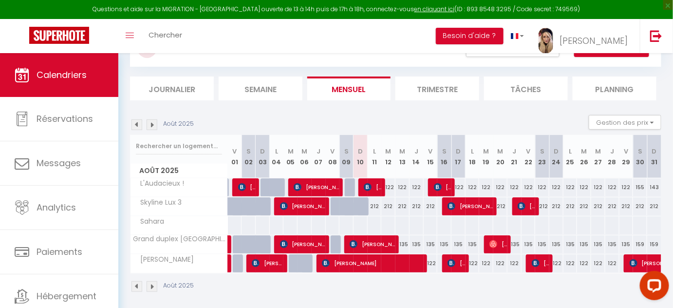 This screenshot has width=673, height=308. What do you see at coordinates (528, 156) in the screenshot?
I see `th: 22` at bounding box center [528, 156].